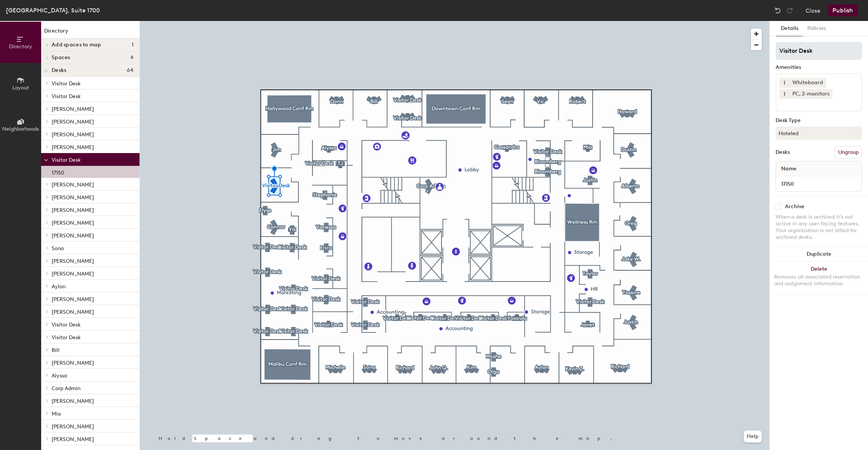  I want to click on button: Duplicate, so click(819, 254).